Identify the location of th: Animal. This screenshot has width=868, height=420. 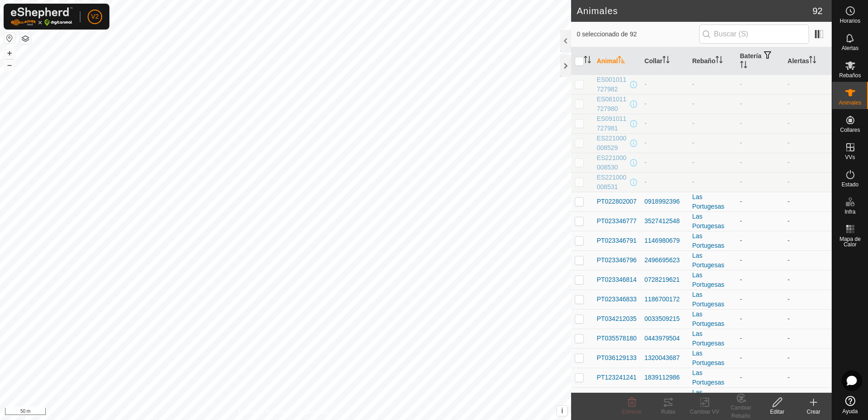
(617, 61).